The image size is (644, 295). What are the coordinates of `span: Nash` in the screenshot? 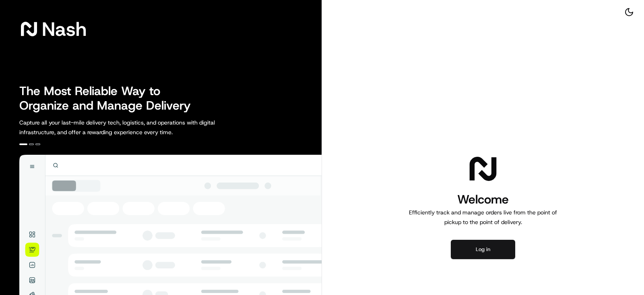 It's located at (64, 29).